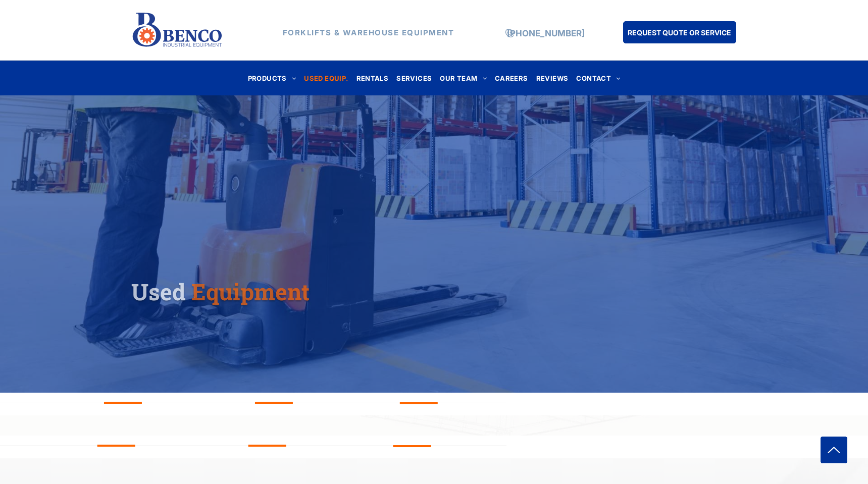 The width and height of the screenshot is (868, 484). Describe the element at coordinates (680, 32) in the screenshot. I see `span: REQUEST QUOTE OR SERVICE` at that location.